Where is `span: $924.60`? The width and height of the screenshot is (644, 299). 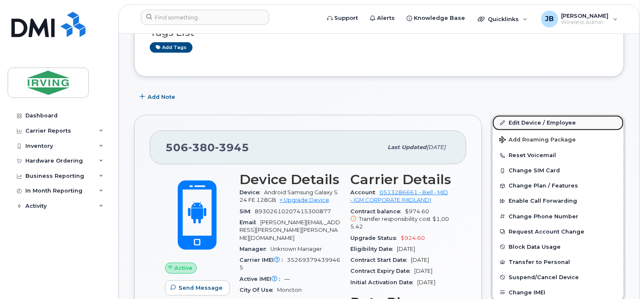 span: $924.60 is located at coordinates (412, 238).